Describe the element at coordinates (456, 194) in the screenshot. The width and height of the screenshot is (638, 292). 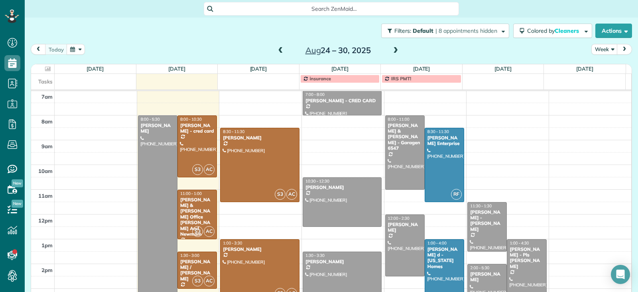
I see `span: RF` at that location.